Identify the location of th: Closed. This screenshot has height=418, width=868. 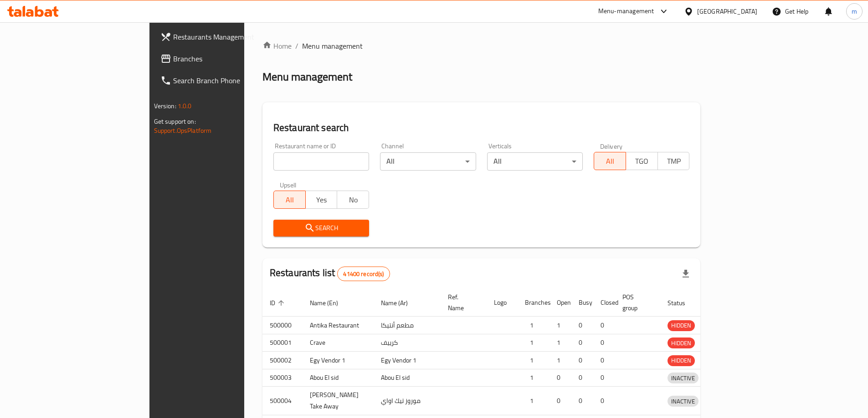
(604, 303).